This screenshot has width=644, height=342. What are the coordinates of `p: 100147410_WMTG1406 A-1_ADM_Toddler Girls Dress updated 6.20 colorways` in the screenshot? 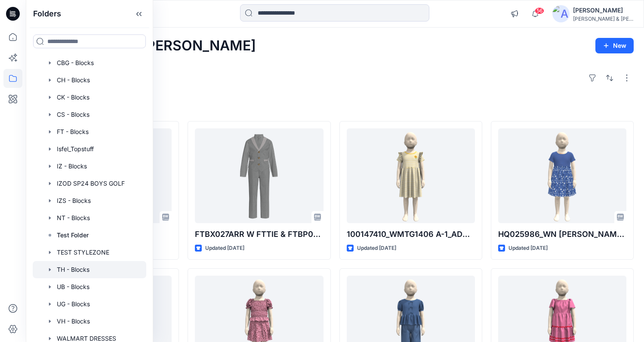 It's located at (411, 234).